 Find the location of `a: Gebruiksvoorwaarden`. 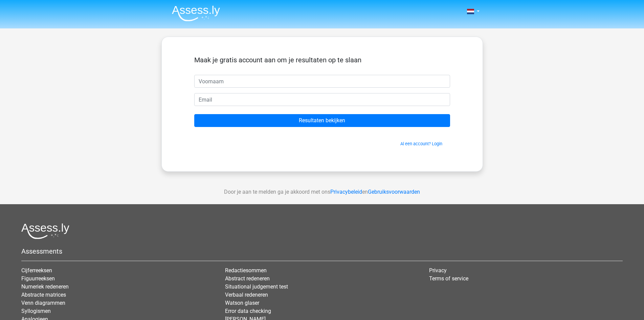

a: Gebruiksvoorwaarden is located at coordinates (394, 192).